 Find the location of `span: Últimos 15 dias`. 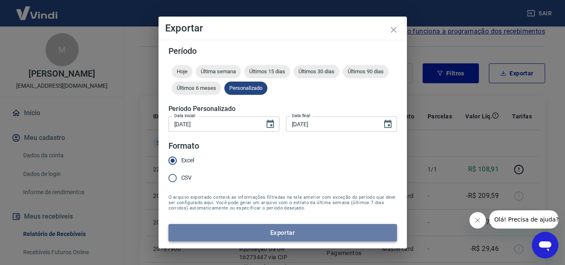

span: Últimos 15 dias is located at coordinates (267, 71).